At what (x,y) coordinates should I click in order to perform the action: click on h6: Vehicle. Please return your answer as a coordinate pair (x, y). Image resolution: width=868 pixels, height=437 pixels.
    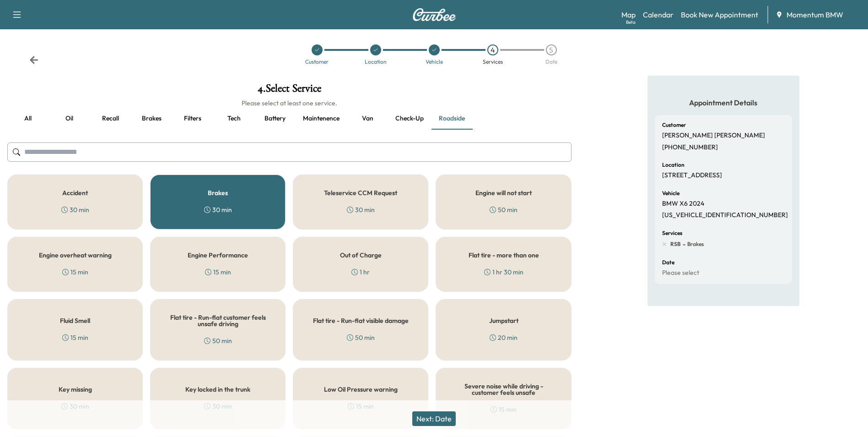
    Looking at the image, I should click on (671, 194).